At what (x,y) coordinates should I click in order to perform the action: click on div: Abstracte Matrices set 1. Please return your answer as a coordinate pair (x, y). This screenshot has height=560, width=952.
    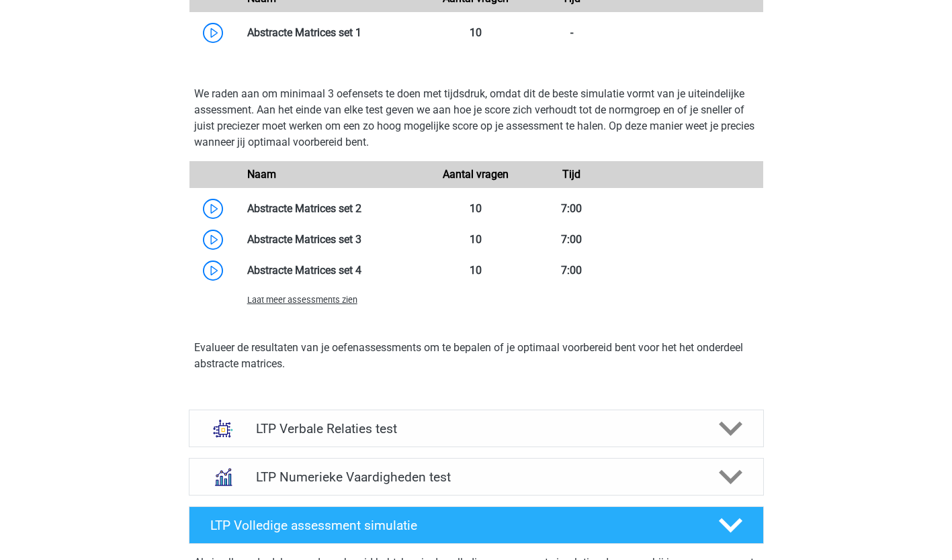
    Looking at the image, I should click on (333, 33).